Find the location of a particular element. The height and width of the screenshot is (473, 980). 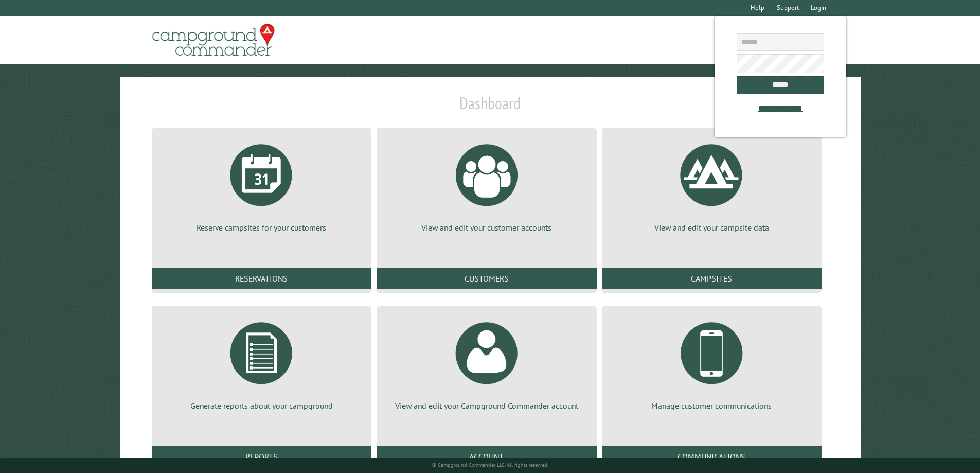

p: View and edit your customer accounts is located at coordinates (487, 228).